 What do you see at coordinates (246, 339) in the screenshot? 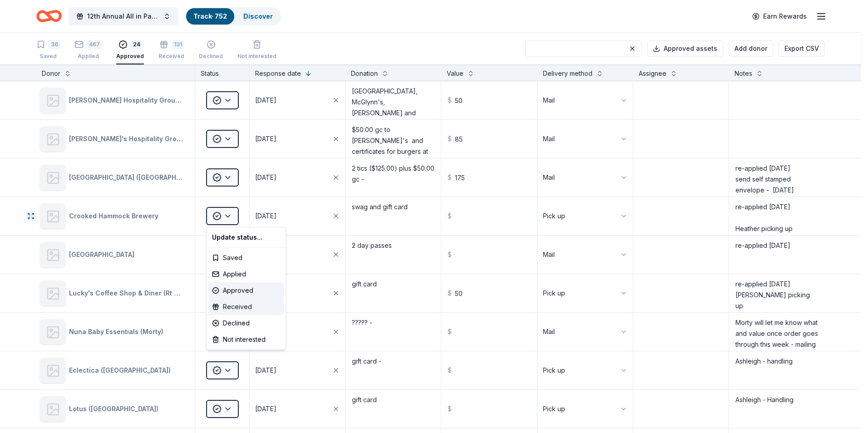
I see `div: Not interested` at bounding box center [246, 339].